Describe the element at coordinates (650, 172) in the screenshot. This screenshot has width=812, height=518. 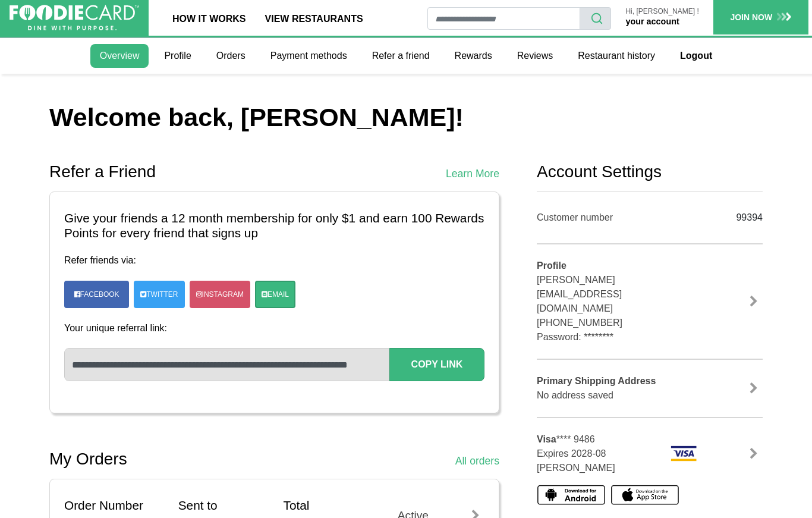
I see `h2: Account Settings` at that location.